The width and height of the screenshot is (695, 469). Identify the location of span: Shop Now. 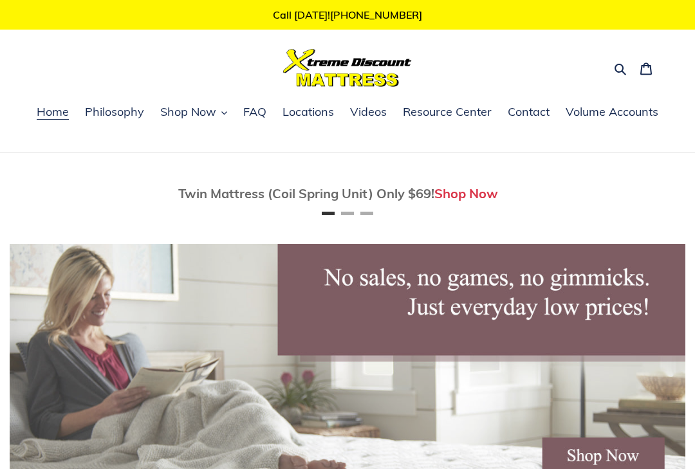
(188, 112).